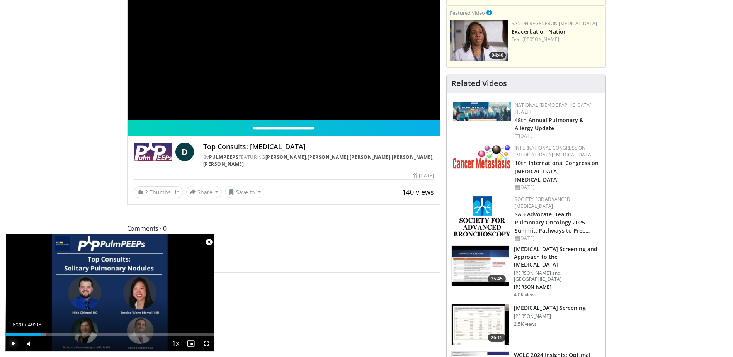  Describe the element at coordinates (479, 40) in the screenshot. I see `img: f92dcc08-e7a7-4add-ad35-5d3cf068263e.png.150x105_q85_crop-smart_upscale.png` at that location.